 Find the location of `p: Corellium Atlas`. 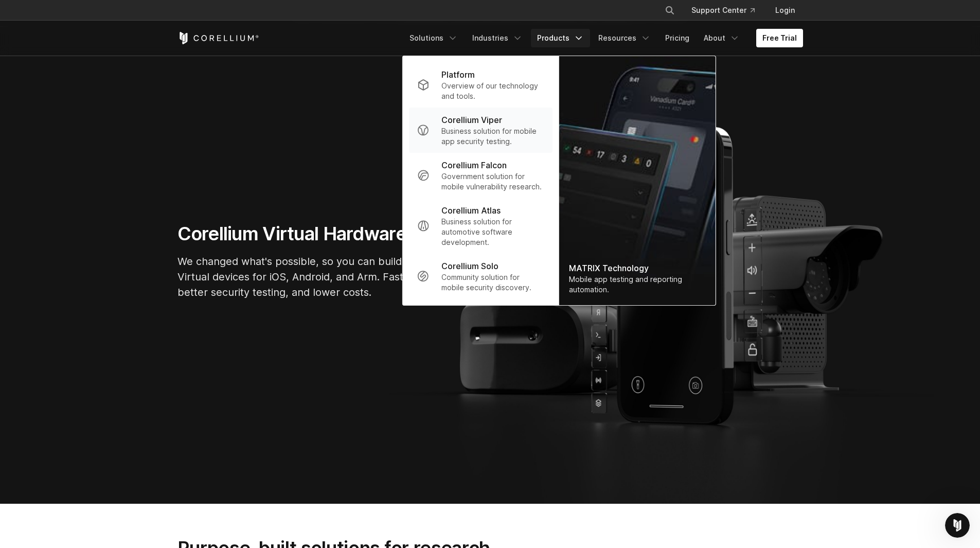

p: Corellium Atlas is located at coordinates (471, 211).